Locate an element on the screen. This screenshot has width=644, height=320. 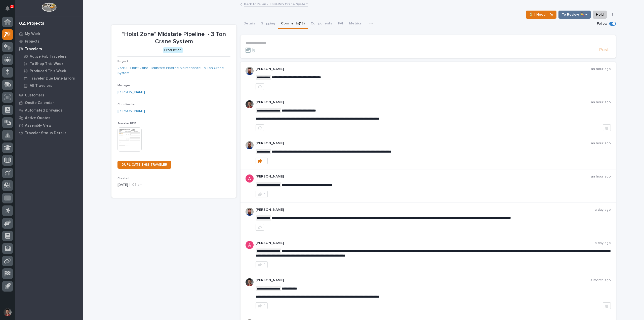
button: ⏳ I Need Info is located at coordinates (541, 14).